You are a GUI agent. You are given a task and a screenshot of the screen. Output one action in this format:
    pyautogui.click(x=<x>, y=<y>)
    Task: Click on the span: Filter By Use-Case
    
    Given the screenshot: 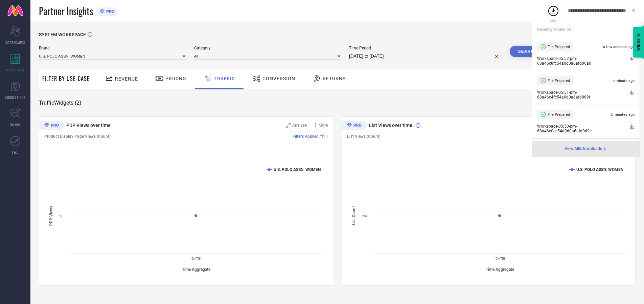 What is the action you would take?
    pyautogui.click(x=66, y=79)
    